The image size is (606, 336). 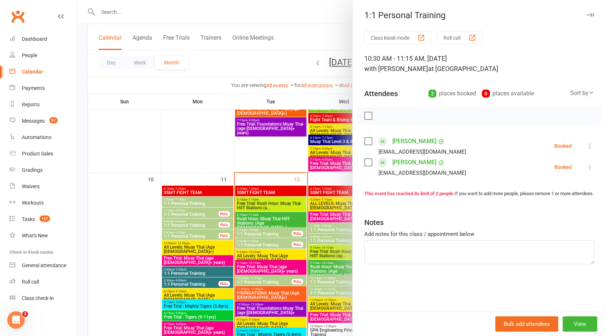 What do you see at coordinates (43, 121) in the screenshot?
I see `a: Messages 57` at bounding box center [43, 121].